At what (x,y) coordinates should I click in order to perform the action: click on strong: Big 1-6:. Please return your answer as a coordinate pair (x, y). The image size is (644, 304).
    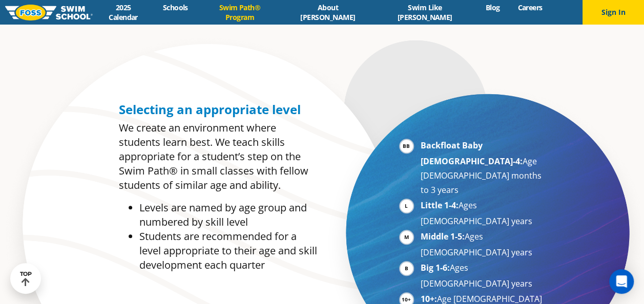
    Looking at the image, I should click on (435, 268).